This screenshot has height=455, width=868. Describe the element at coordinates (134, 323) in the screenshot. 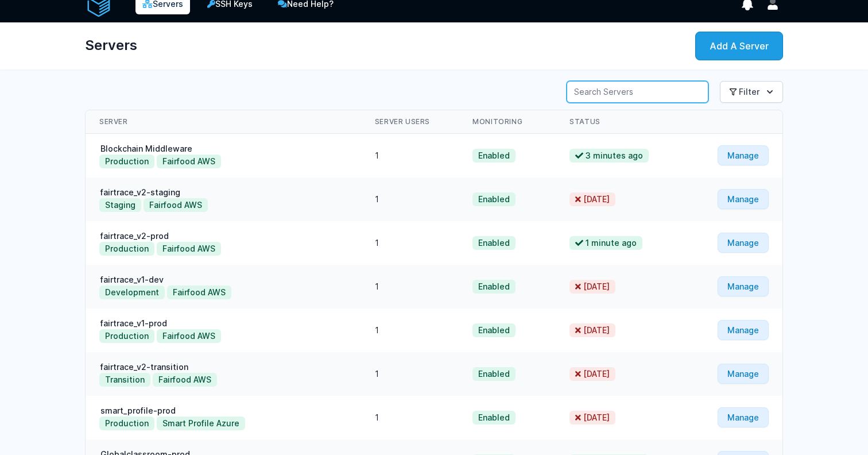

I see `a: fairtrace_v1-prod` at that location.